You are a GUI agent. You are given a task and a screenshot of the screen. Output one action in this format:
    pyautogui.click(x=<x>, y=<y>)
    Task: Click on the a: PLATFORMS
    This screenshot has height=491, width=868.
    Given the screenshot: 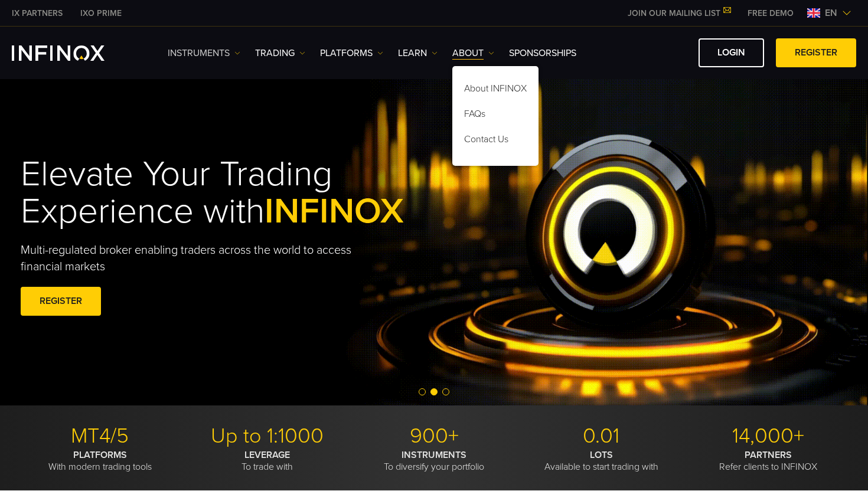 What is the action you would take?
    pyautogui.click(x=351, y=54)
    